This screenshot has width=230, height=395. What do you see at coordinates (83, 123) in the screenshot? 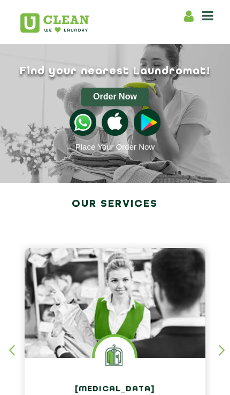
I see `img: whatsappicon.png` at bounding box center [83, 123].